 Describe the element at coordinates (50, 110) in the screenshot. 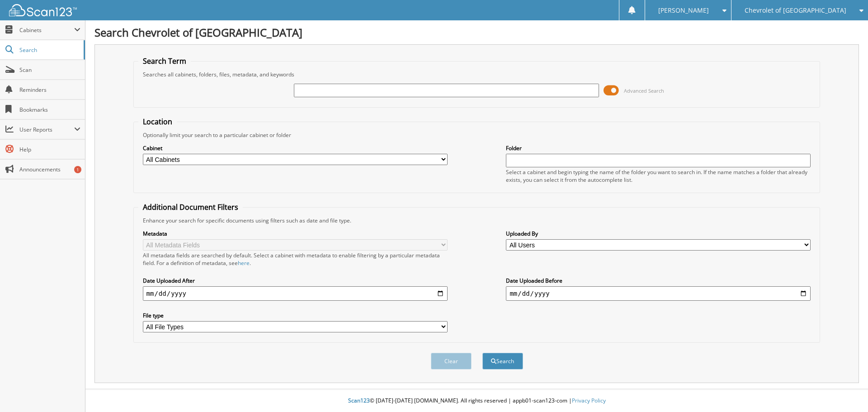

I see `span: Bookmarks` at that location.